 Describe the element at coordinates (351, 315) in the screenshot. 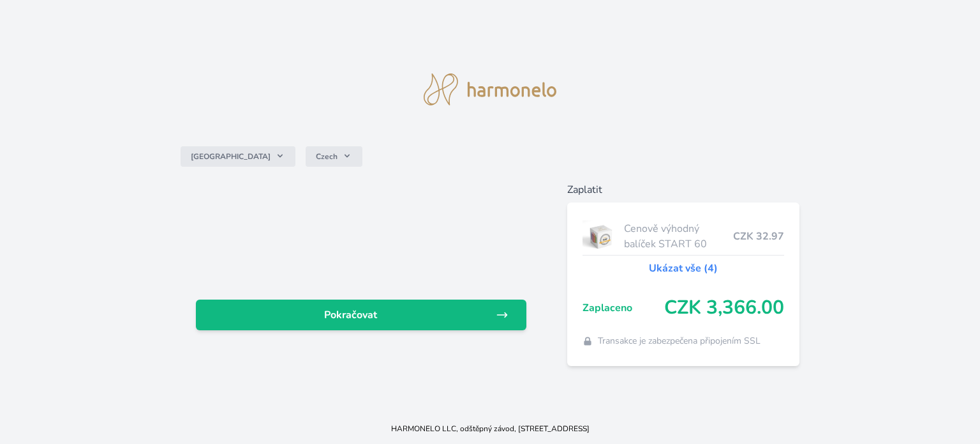

I see `span: Pokračovat` at that location.